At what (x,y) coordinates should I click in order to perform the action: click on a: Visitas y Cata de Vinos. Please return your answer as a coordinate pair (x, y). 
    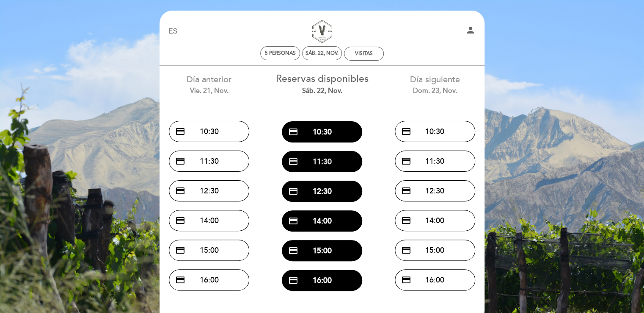
    Looking at the image, I should click on (322, 31).